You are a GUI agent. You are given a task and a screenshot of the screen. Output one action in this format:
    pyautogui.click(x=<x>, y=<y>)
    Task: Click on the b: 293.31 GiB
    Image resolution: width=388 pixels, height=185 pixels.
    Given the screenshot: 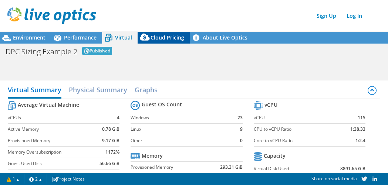 What is the action you would take?
    pyautogui.click(x=231, y=168)
    